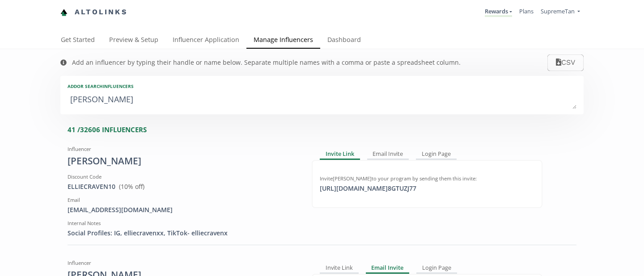 The width and height of the screenshot is (644, 276). What do you see at coordinates (326, 129) in the screenshot?
I see `div: 41 / 32606 INFLUENCERS` at bounding box center [326, 129].